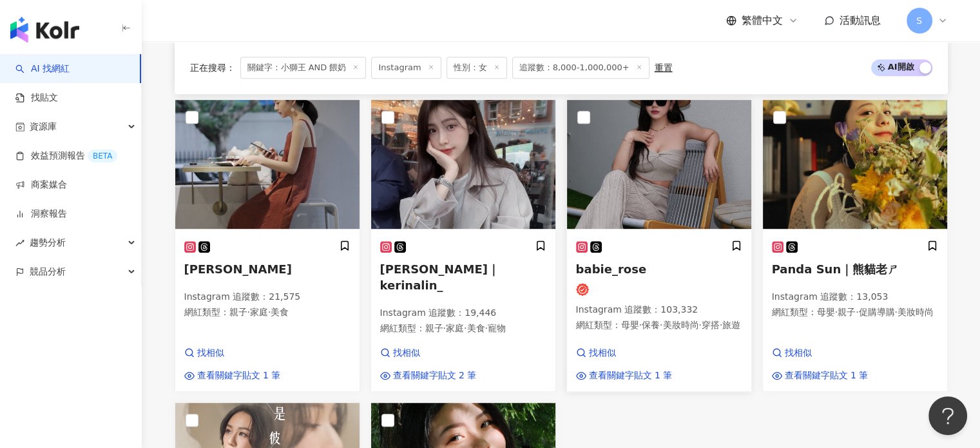  I want to click on a: 效益預測報告BETA, so click(66, 156).